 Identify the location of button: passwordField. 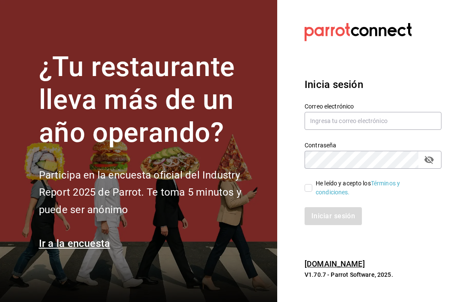
(429, 160).